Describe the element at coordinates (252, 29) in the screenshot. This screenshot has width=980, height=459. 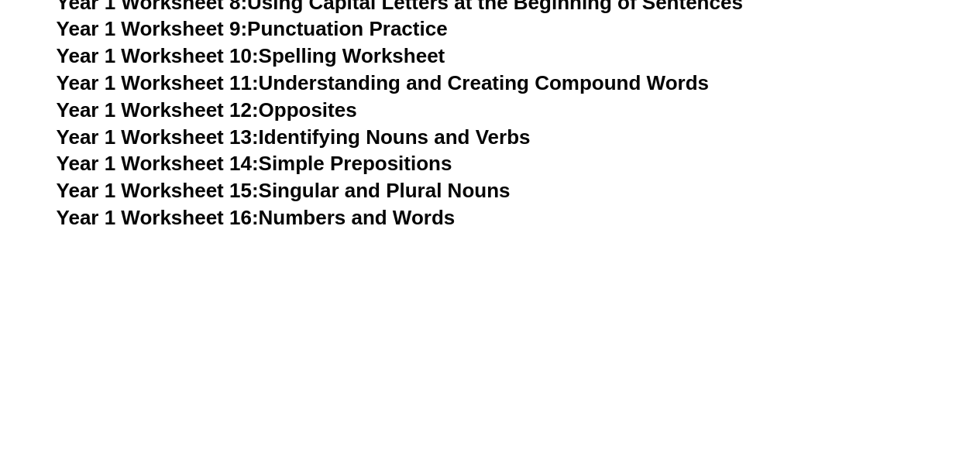
I see `a: Year 1 Worksheet 9:Punctuation Practice` at that location.